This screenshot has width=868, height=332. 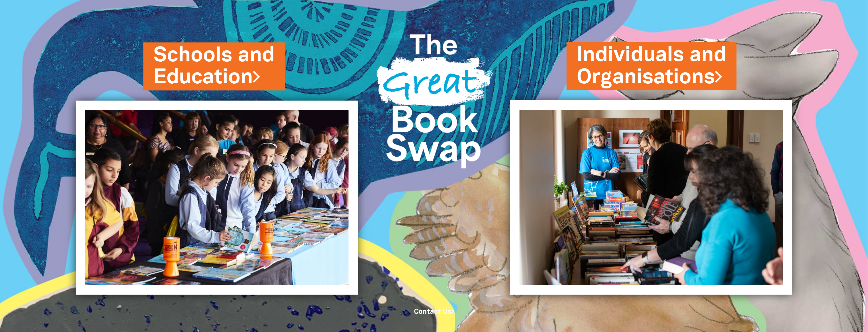 What do you see at coordinates (217, 198) in the screenshot?
I see `img: Schools and Education` at bounding box center [217, 198].